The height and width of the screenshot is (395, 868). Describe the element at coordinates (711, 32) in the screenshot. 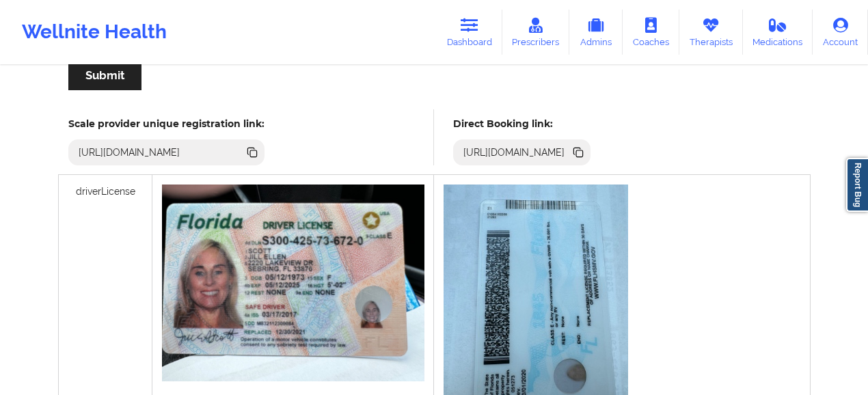

I see `a: Therapists` at that location.